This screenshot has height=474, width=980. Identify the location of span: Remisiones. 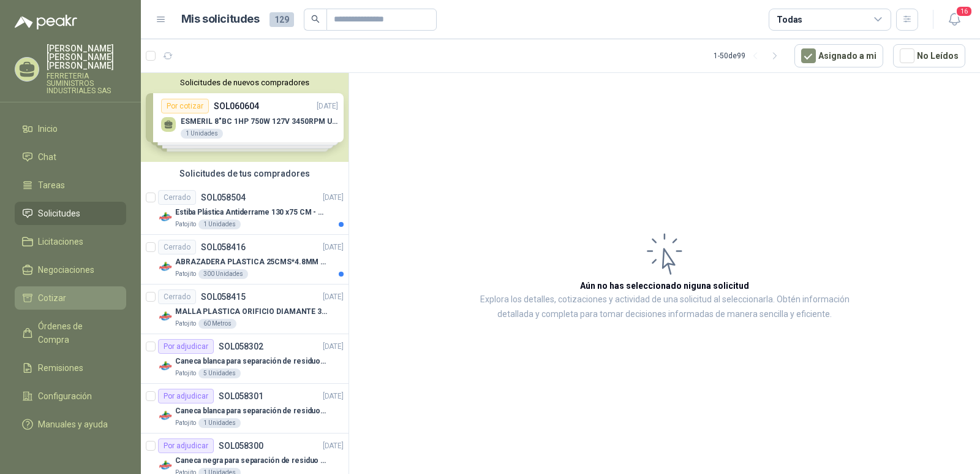
(60, 368).